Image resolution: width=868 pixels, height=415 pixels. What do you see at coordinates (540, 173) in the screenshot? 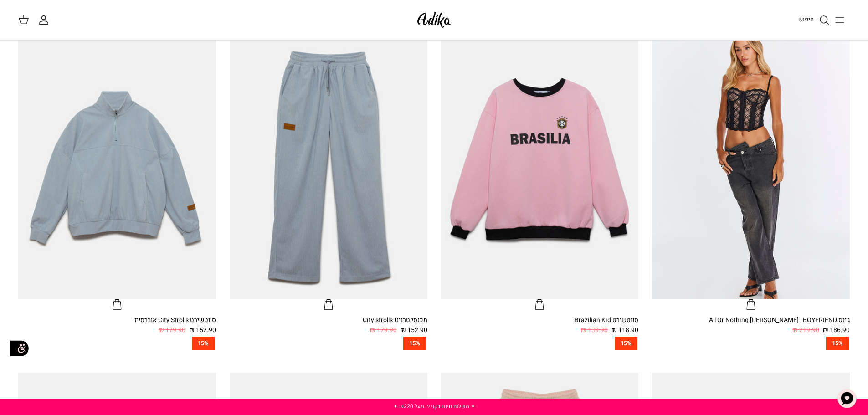
I see `a: סווטשירט Brazilian Kid` at bounding box center [540, 173].